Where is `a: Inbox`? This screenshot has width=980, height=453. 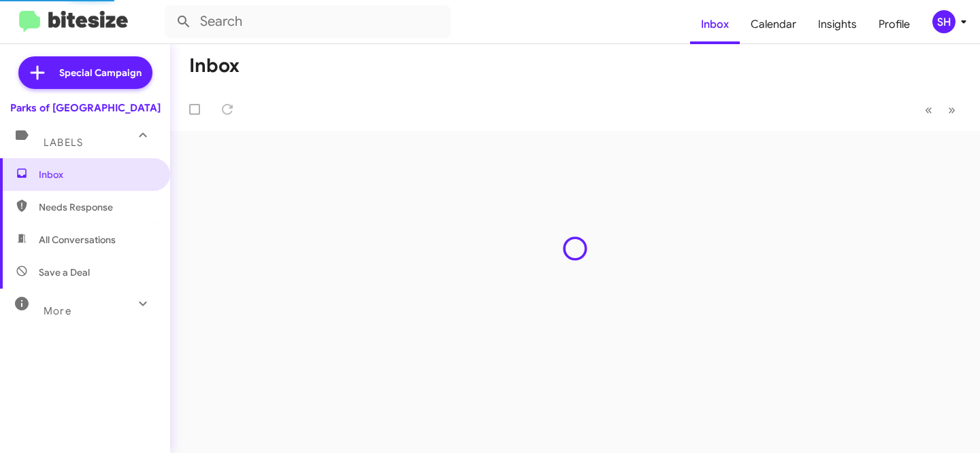
a: Inbox is located at coordinates (714, 24).